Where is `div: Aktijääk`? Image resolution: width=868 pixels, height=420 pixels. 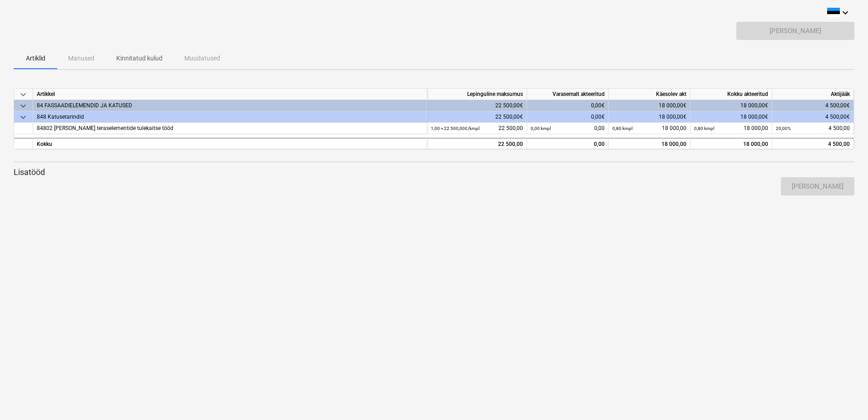 div: Aktijääk is located at coordinates (813, 94).